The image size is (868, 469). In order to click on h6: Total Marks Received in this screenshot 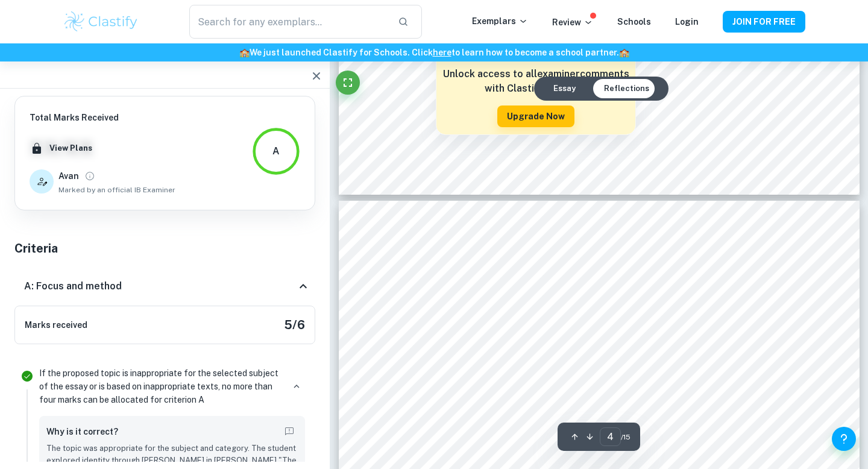, I will do `click(103, 118)`.